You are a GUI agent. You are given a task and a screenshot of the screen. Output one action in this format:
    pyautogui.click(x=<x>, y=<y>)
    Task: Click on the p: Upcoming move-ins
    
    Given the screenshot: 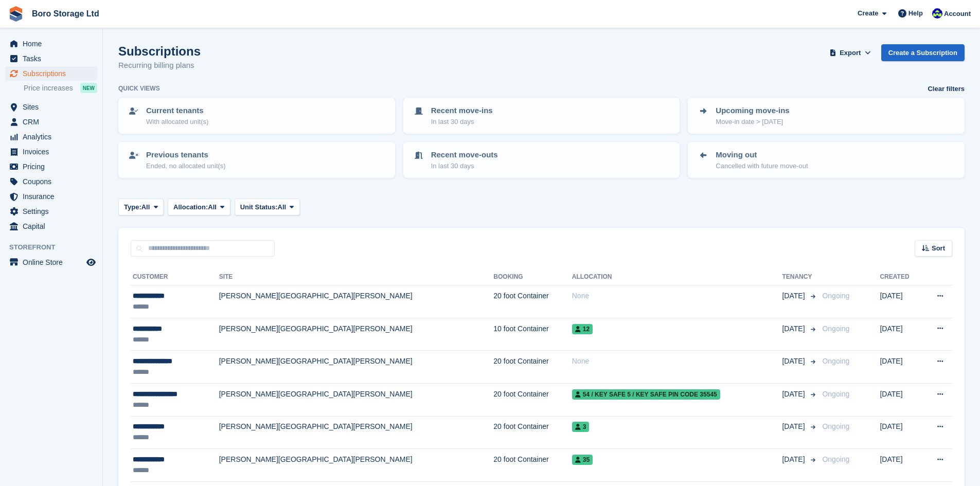 What is the action you would take?
    pyautogui.click(x=753, y=111)
    